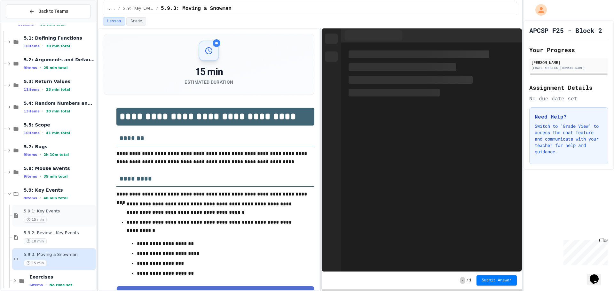  I want to click on span: 5.1: Defining Functions, so click(59, 38).